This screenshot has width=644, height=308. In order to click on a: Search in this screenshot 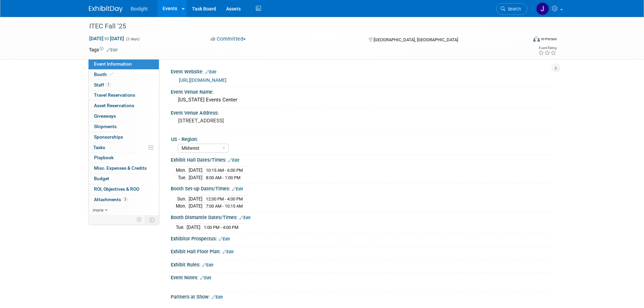, I will do `click(512, 9)`.